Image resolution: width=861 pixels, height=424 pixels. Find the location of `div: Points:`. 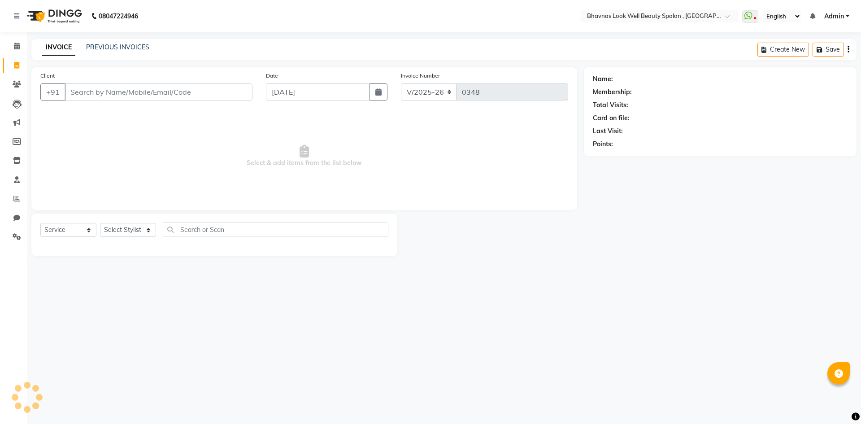

div: Points: is located at coordinates (603, 144).